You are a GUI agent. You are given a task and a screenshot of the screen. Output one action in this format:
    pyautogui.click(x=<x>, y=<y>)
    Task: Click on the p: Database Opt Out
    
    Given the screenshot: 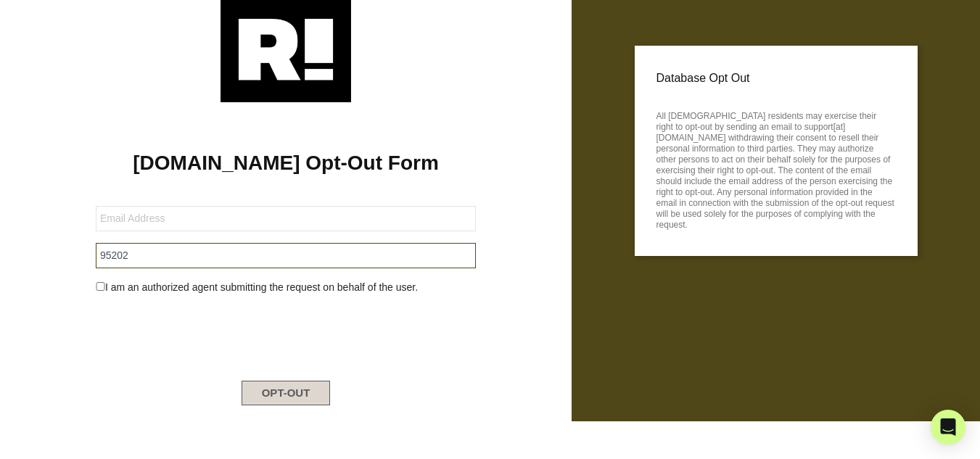 What is the action you would take?
    pyautogui.click(x=776, y=79)
    